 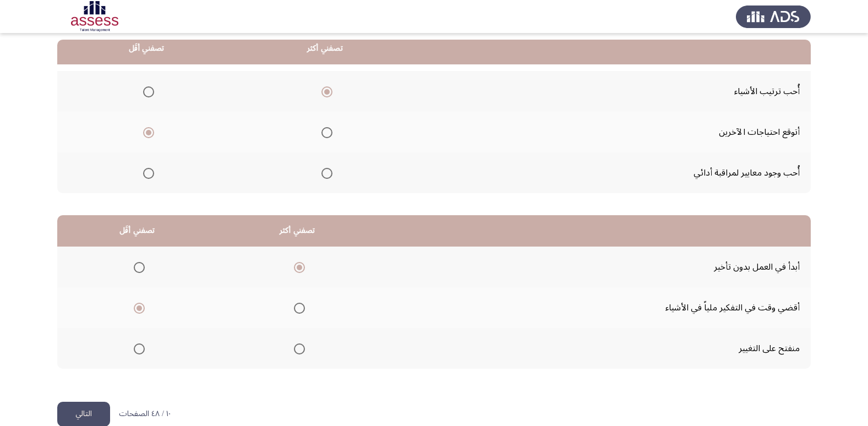 What do you see at coordinates (594, 308) in the screenshot?
I see `td: أقضي وقت في التفكير ملياً في الأشياء` at bounding box center [594, 308].